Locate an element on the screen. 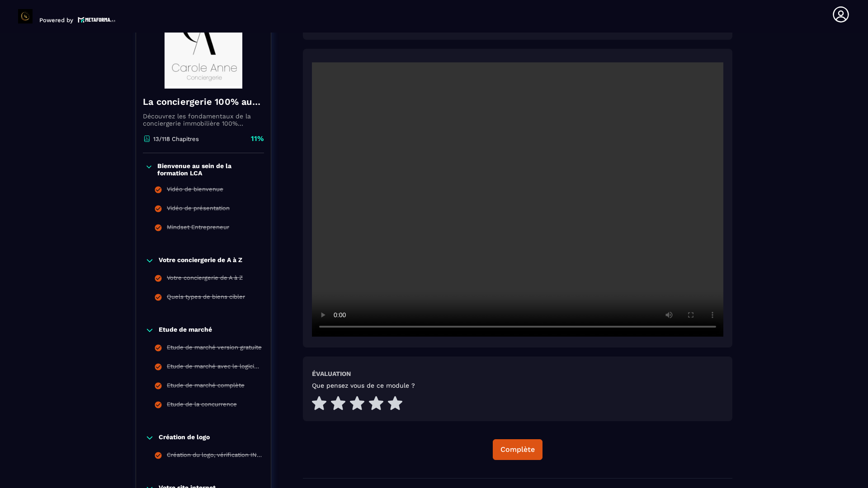 The image size is (868, 488). p: Powered by is located at coordinates (56, 20).